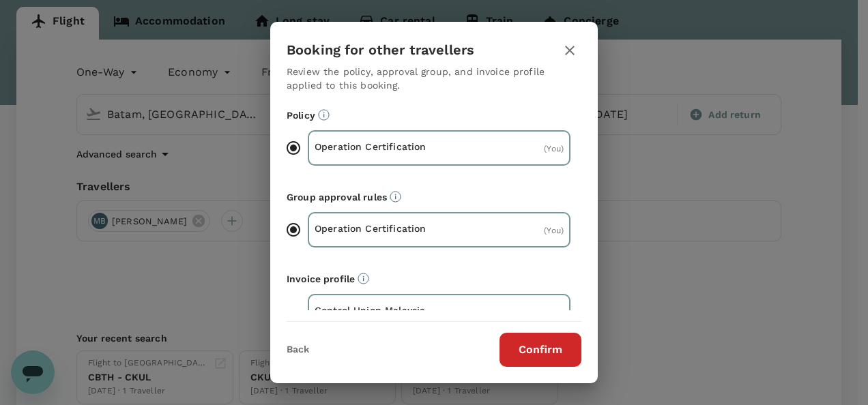  Describe the element at coordinates (434, 278) in the screenshot. I see `p: Invoice profile` at that location.